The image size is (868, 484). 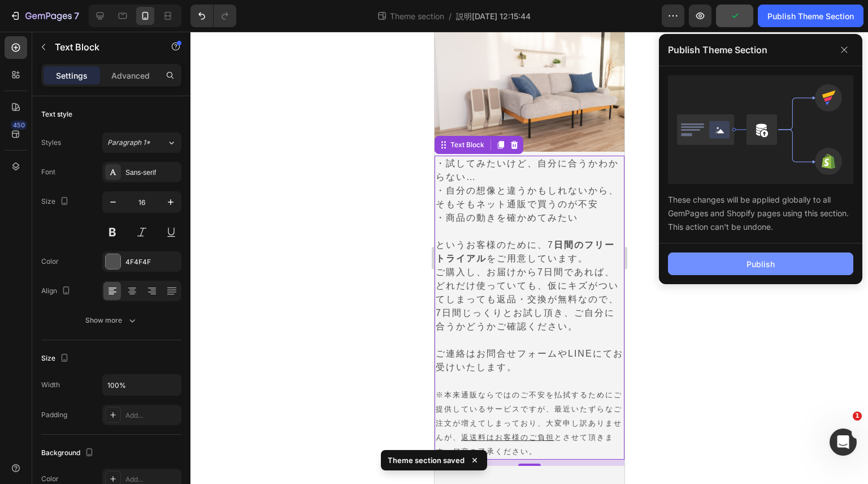 I want to click on div: Undo/Redo, so click(x=213, y=15).